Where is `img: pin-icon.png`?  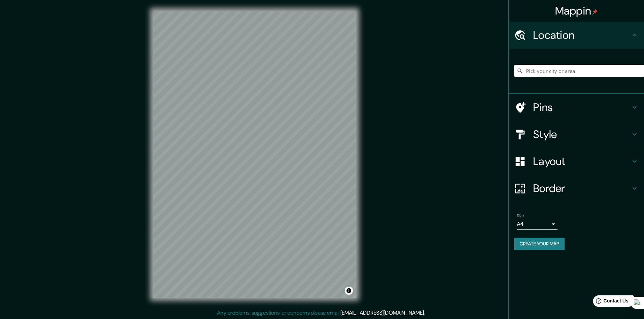
img: pin-icon.png is located at coordinates (595, 12).